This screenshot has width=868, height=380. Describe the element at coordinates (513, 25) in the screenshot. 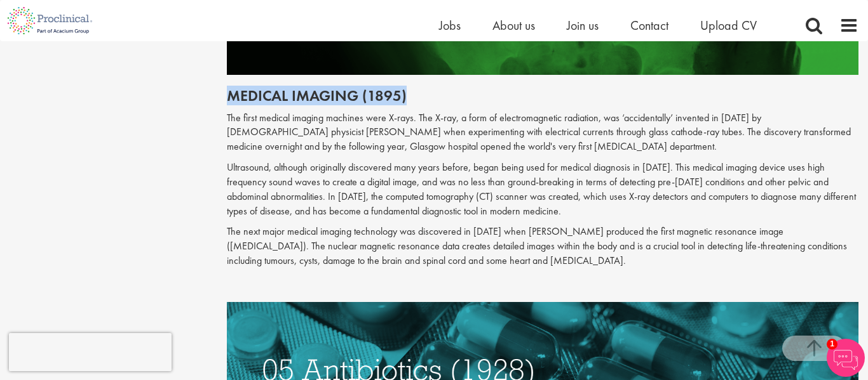

I see `a: About us` at that location.